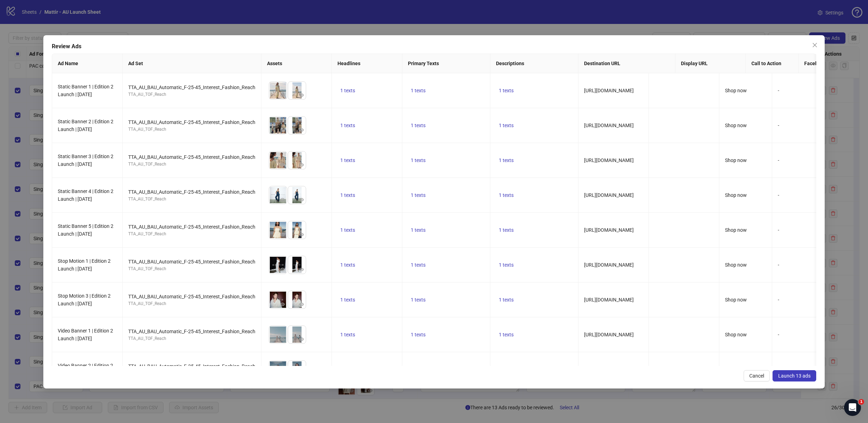 Image resolution: width=868 pixels, height=423 pixels. Describe the element at coordinates (861, 402) in the screenshot. I see `span: 1` at that location.